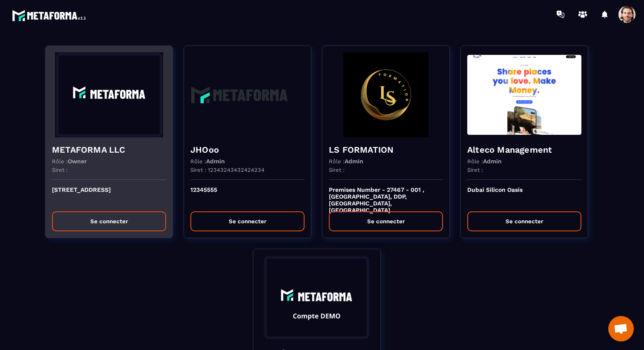  I want to click on p: Dubai Silicon Oasis, so click(524, 196).